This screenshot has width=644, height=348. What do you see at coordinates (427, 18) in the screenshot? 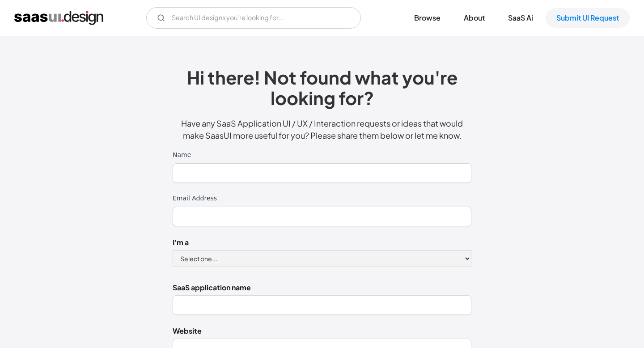
I see `a: Browse` at bounding box center [427, 18].